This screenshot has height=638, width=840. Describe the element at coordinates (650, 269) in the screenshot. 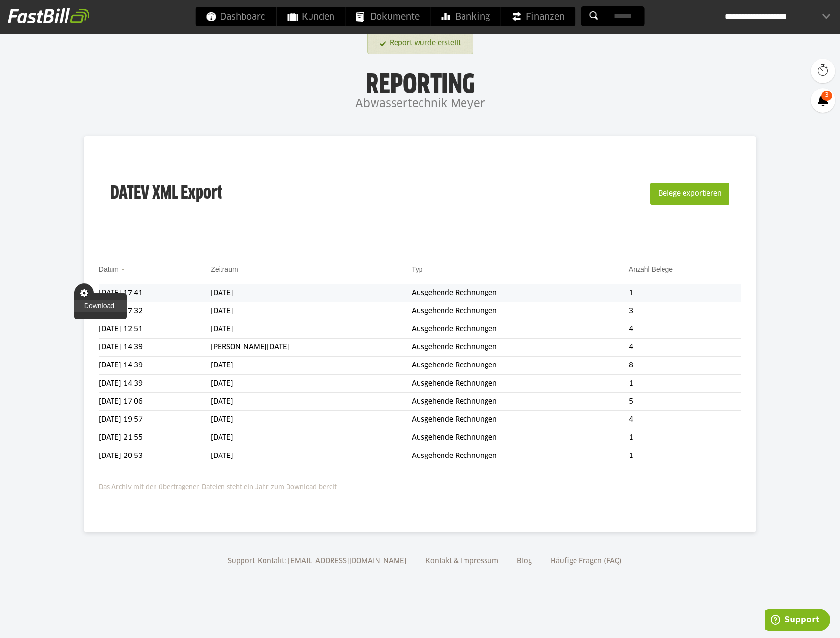

I see `a: Anzahl Belege` at that location.